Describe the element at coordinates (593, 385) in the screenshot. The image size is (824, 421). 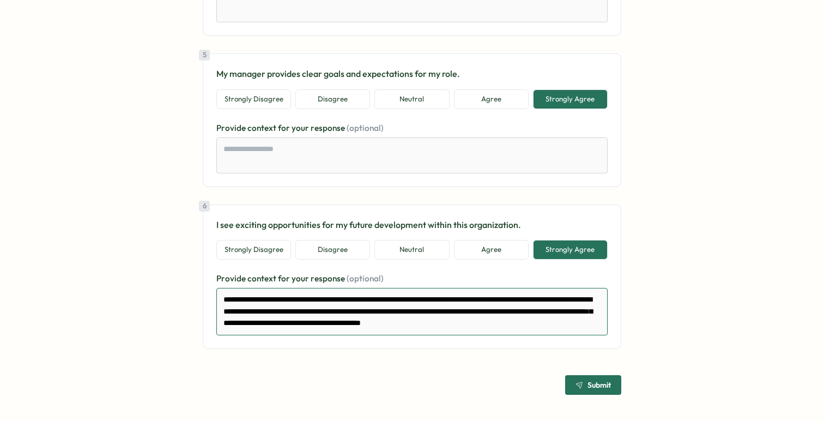
I see `button: Submit` at that location.